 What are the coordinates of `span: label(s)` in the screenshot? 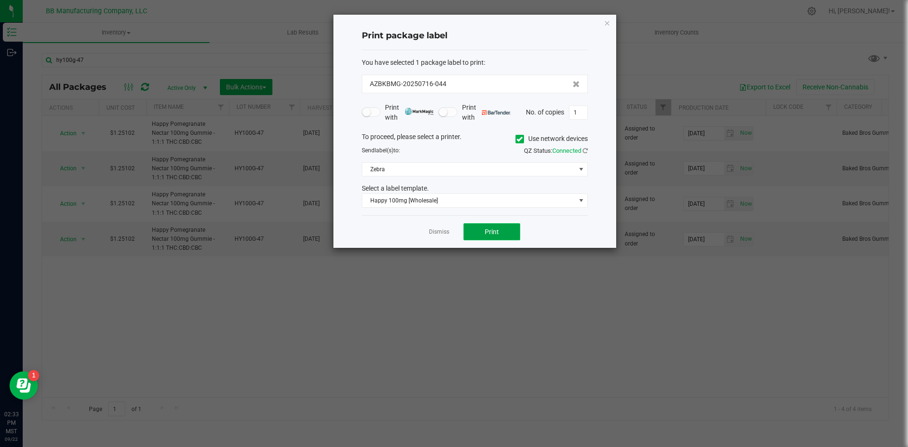 It's located at (384, 150).